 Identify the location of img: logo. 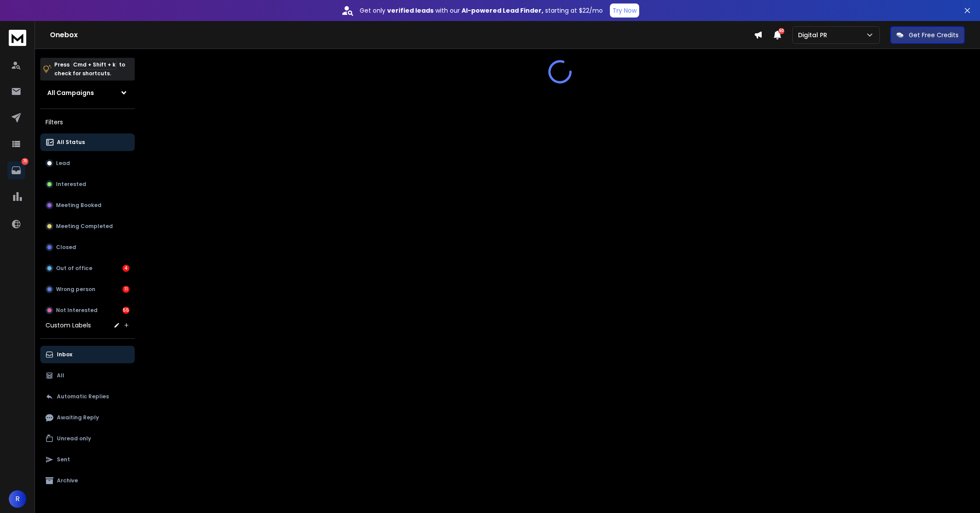
(18, 37).